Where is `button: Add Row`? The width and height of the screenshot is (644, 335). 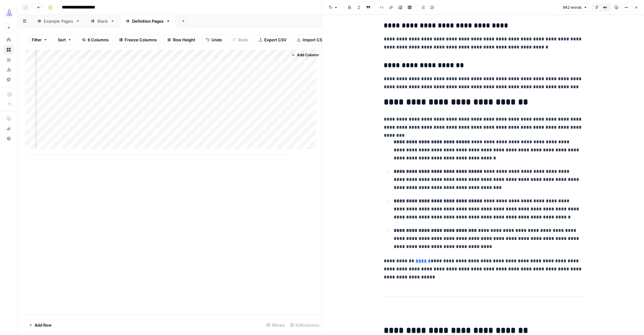
button: Add Row is located at coordinates (40, 325).